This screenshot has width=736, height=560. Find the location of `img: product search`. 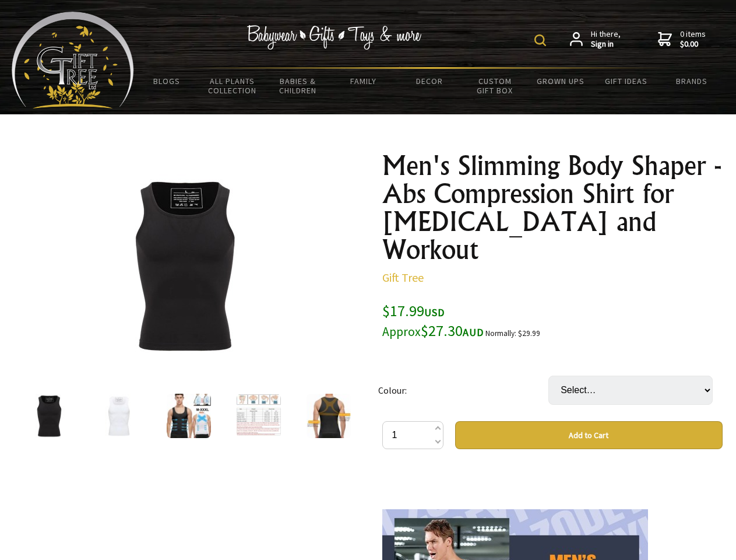

img: product search is located at coordinates (540, 40).